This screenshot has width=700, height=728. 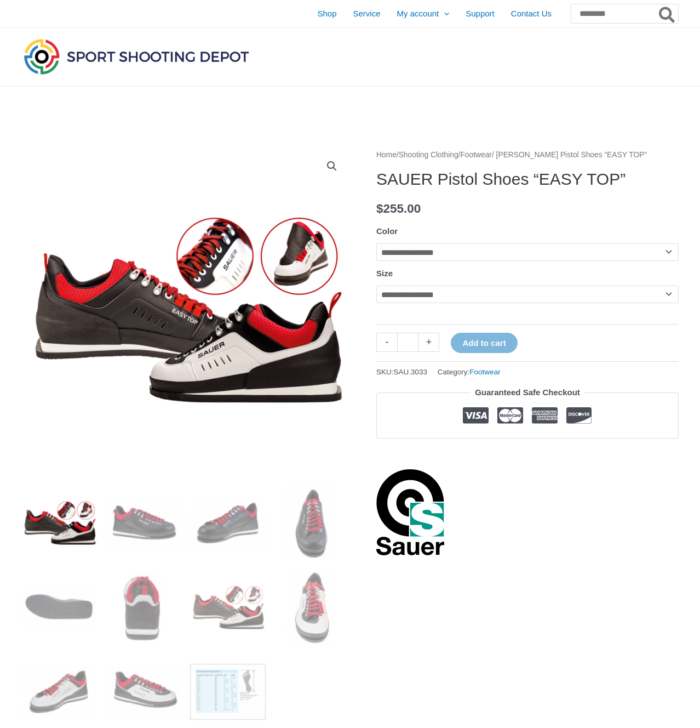 What do you see at coordinates (410, 512) in the screenshot?
I see `a: Sauer Shooting Sportswear` at bounding box center [410, 512].